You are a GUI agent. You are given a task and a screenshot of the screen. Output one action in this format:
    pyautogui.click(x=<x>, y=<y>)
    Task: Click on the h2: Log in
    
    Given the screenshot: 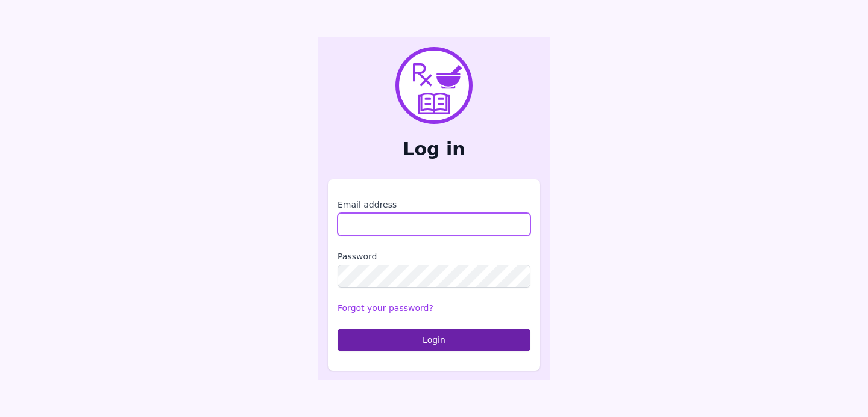 What is the action you would take?
    pyautogui.click(x=434, y=150)
    